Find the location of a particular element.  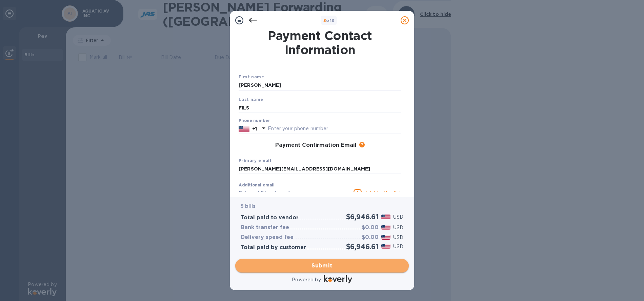

h1: Payment Contact Information is located at coordinates (320, 43).